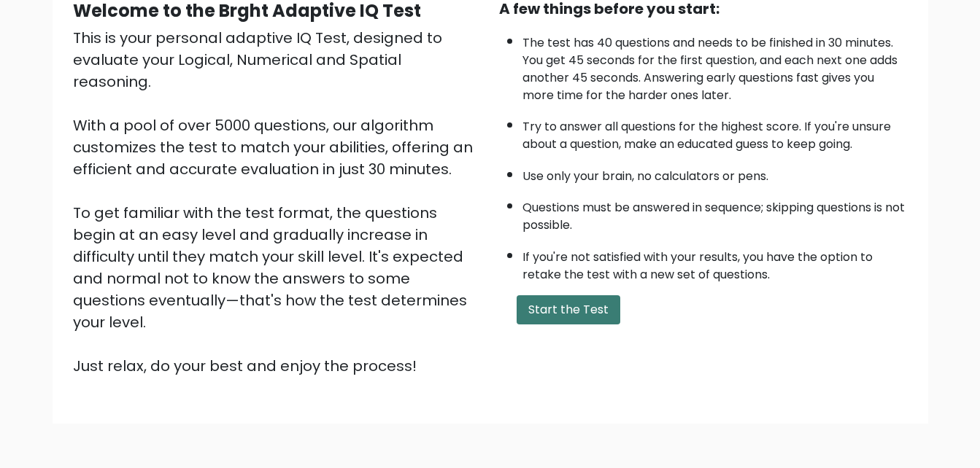 The image size is (980, 468). What do you see at coordinates (568, 310) in the screenshot?
I see `button: Start the Test` at bounding box center [568, 310].